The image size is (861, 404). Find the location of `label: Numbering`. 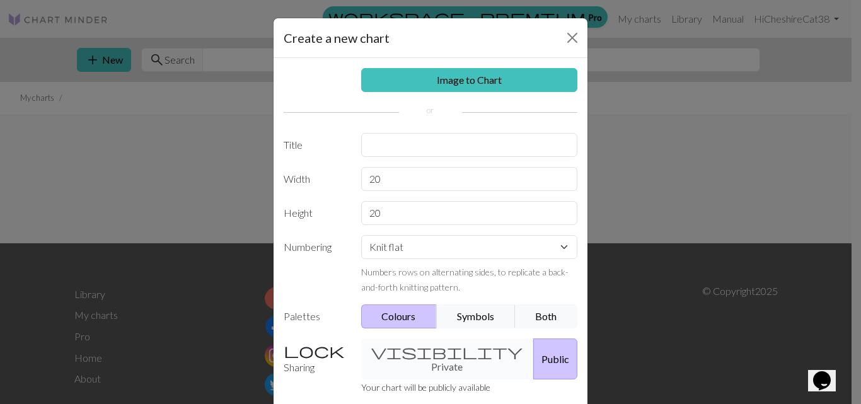

label: Numbering is located at coordinates (315, 265).